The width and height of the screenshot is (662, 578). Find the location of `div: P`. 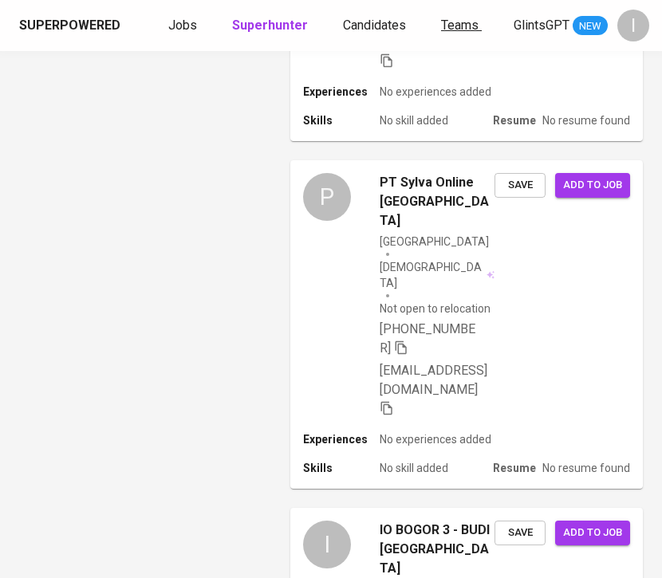

div: P is located at coordinates (327, 197).